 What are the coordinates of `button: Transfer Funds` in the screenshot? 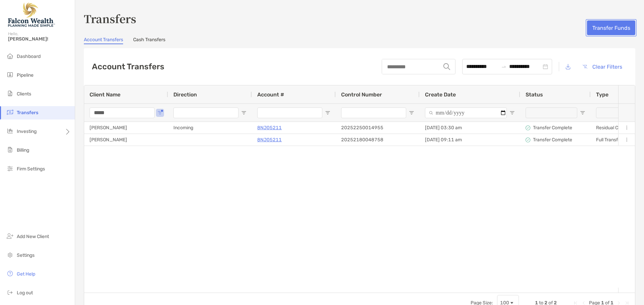 It's located at (611, 28).